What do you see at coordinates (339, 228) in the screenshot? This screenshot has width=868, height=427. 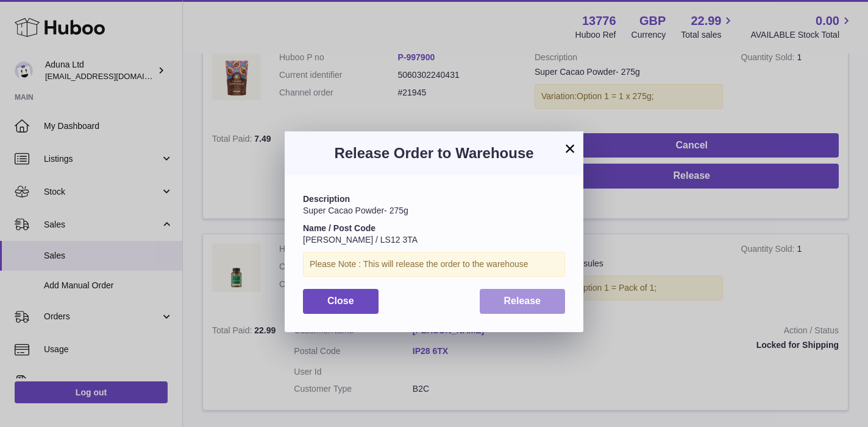 I see `strong: Name / Post Code` at bounding box center [339, 228].